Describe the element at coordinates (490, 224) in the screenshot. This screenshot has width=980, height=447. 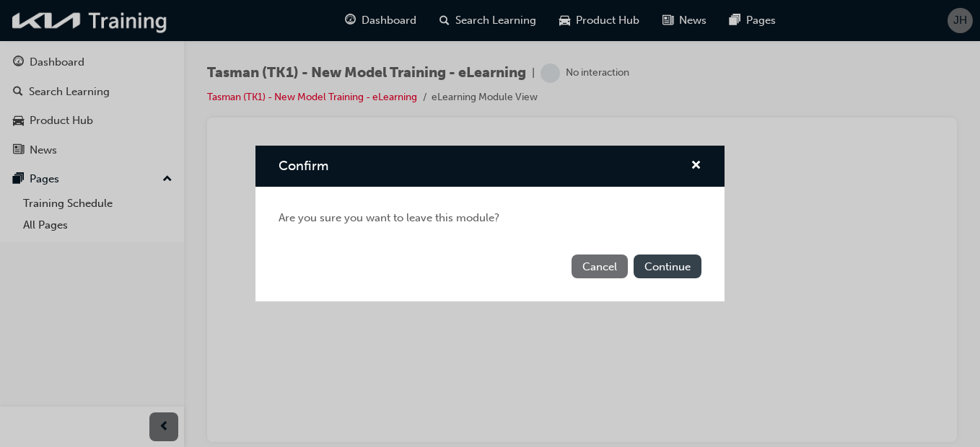
I see `div: Confirm` at that location.